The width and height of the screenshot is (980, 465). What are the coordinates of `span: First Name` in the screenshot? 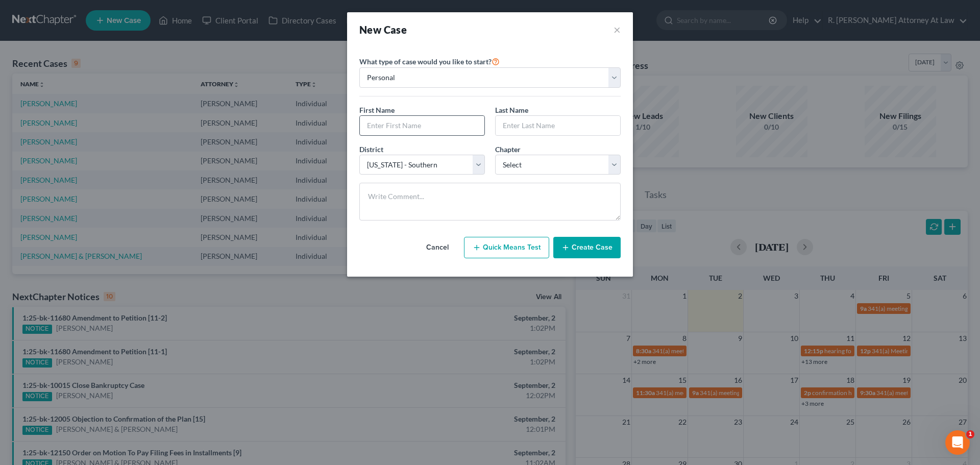 It's located at (376, 110).